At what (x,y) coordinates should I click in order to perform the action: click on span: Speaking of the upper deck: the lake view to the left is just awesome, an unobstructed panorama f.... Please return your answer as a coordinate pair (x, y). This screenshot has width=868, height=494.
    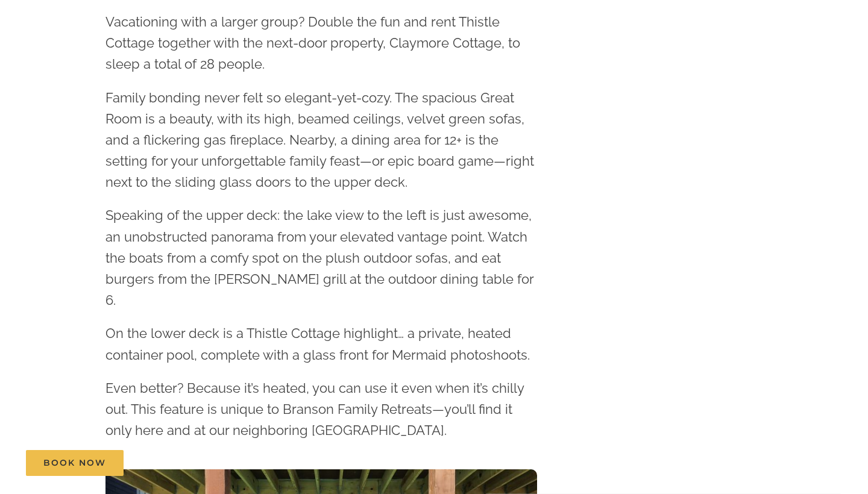
    Looking at the image, I should click on (320, 257).